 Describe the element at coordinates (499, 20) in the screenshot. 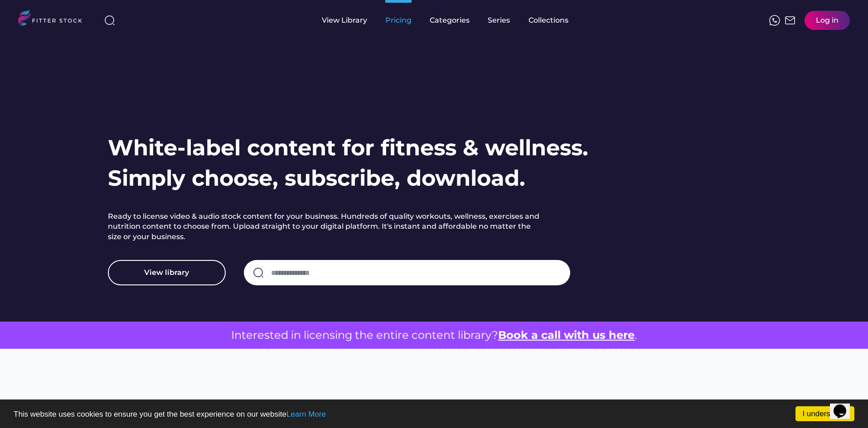

I see `div: Series` at that location.